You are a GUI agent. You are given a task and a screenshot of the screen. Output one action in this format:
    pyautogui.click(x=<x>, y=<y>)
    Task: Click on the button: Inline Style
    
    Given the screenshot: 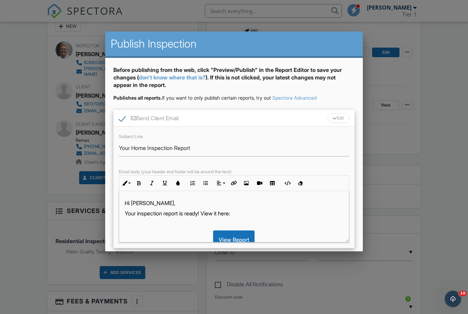 What is the action you would take?
    pyautogui.click(x=126, y=183)
    